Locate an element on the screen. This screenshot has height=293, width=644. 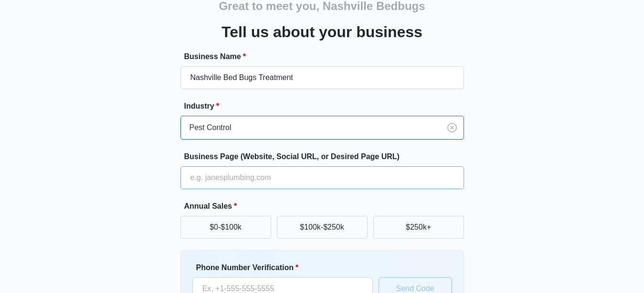
label: Business Page (Website, Social URL, or Desired Page URL) is located at coordinates (326, 157).